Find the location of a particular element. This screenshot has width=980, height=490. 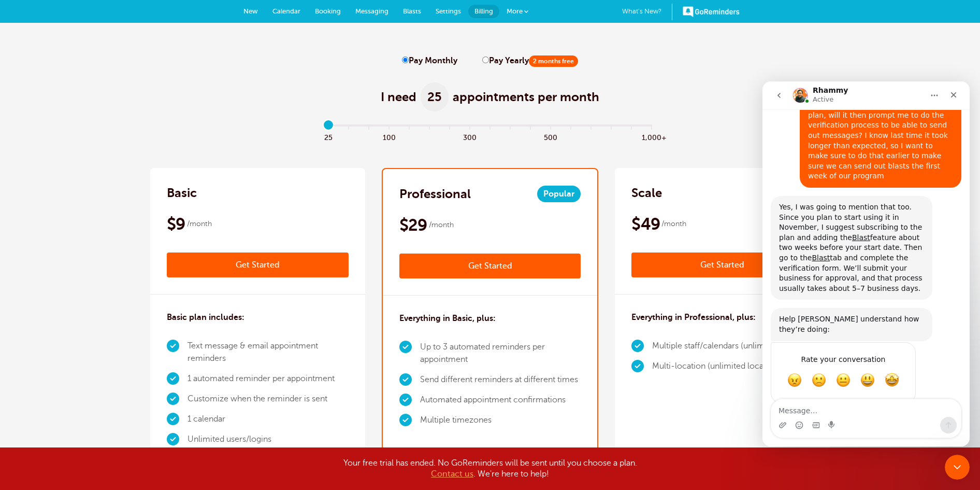

li: 1 calendar is located at coordinates (268, 419).